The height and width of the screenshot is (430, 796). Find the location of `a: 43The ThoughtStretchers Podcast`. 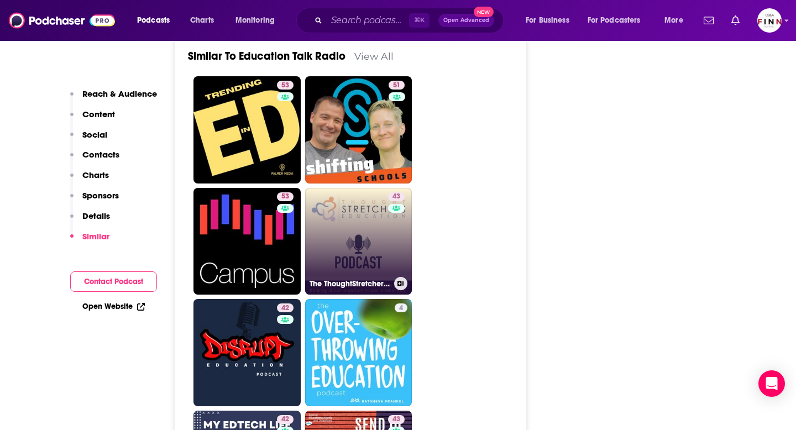

a: 43The ThoughtStretchers Podcast is located at coordinates (359, 242).